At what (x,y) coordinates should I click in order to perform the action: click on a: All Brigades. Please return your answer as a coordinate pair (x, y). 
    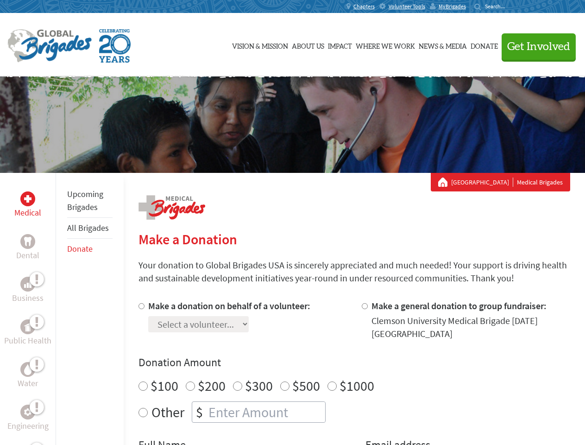
    Looking at the image, I should click on (88, 227).